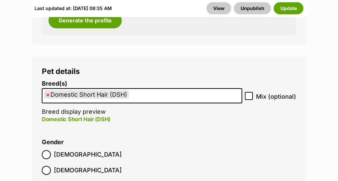 The image size is (338, 181). What do you see at coordinates (276, 96) in the screenshot?
I see `span: Mix (optional)` at bounding box center [276, 96].